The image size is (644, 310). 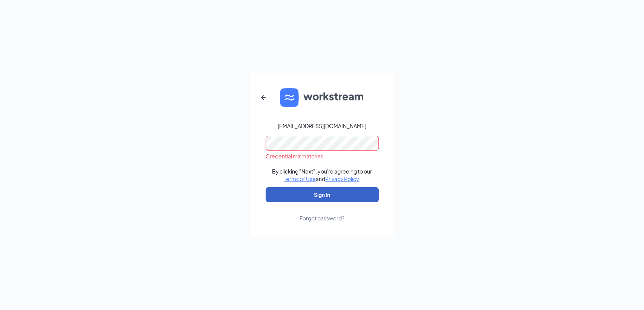 What do you see at coordinates (300, 179) in the screenshot?
I see `a: Terms of Use` at bounding box center [300, 179].